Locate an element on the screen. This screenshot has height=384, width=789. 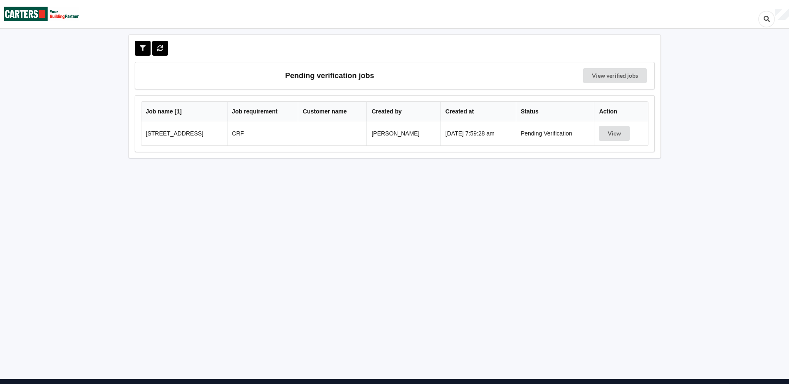
th: Created by is located at coordinates (403, 111).